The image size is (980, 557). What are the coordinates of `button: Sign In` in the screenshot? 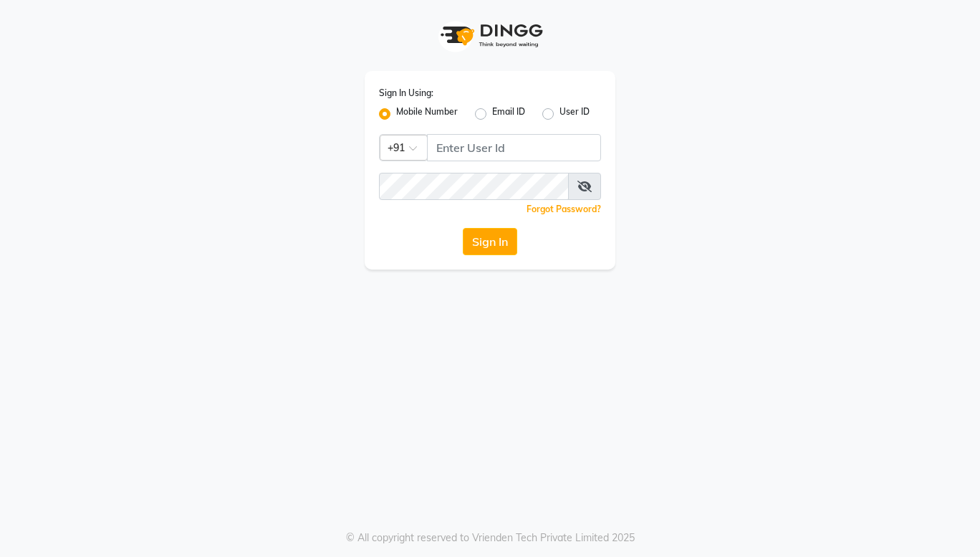 It's located at (490, 241).